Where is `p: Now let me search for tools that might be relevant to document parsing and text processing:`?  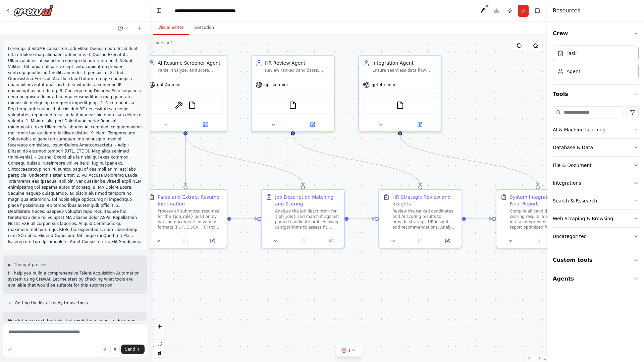 p: Now let me search for tools that might be relevant to document parsing and text processing: is located at coordinates (75, 324).